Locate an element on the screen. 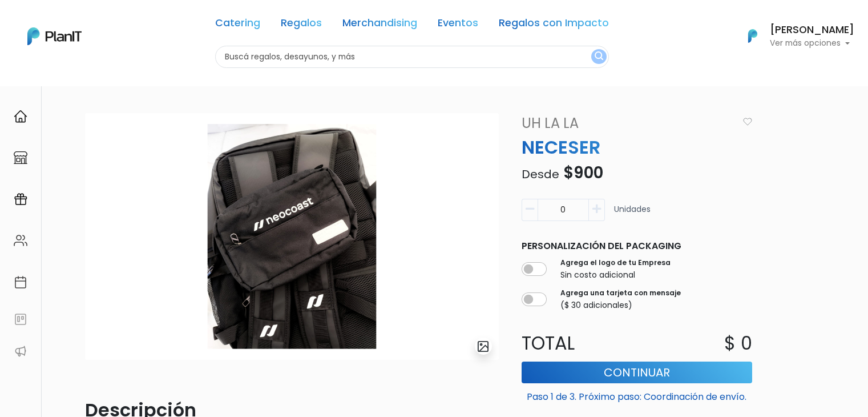 This screenshot has width=868, height=417. input: Buscá regalos, desayunos, y más is located at coordinates (412, 57).